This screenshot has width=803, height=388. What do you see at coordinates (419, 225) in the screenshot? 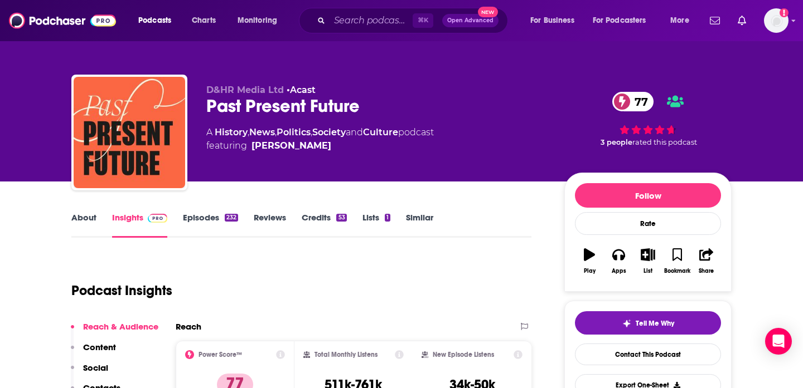
I see `a: Similar` at bounding box center [419, 225].